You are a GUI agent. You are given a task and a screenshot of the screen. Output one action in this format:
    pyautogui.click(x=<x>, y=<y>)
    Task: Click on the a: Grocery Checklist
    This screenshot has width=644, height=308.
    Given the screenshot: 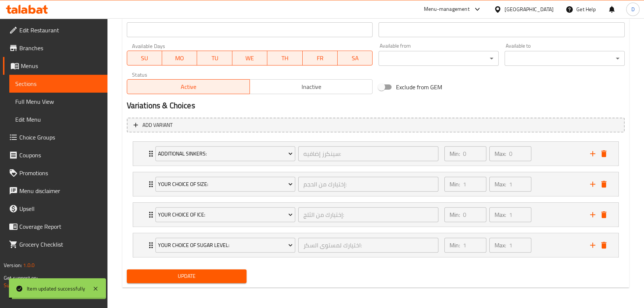 What is the action you would take?
    pyautogui.click(x=55, y=245)
    